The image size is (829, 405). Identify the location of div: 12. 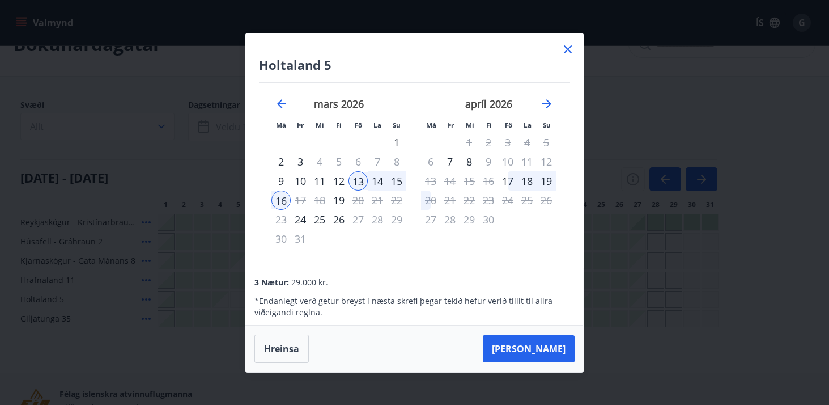
(339, 181).